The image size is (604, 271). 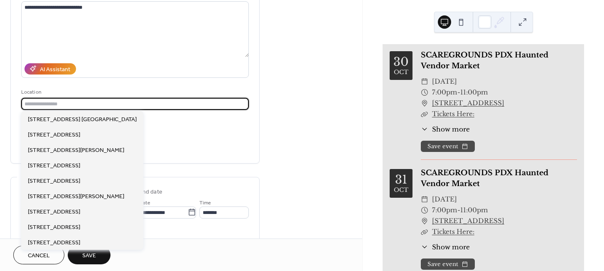 What do you see at coordinates (55, 69) in the screenshot?
I see `div: AI Assistant` at bounding box center [55, 69].